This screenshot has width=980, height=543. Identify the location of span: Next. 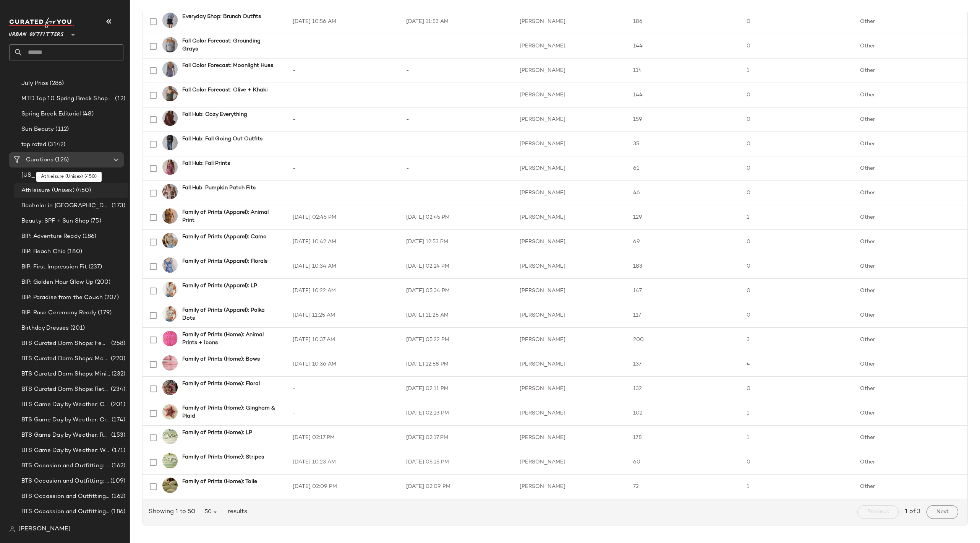
(943, 511).